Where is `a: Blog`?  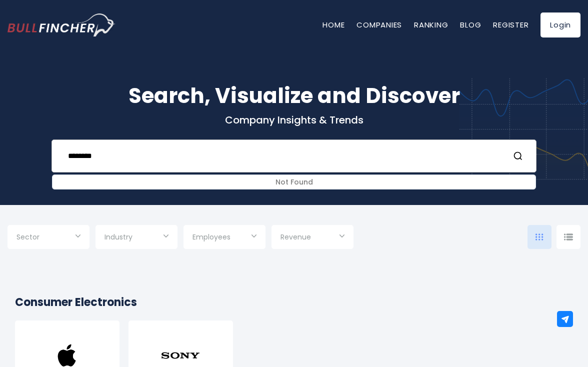 a: Blog is located at coordinates (470, 24).